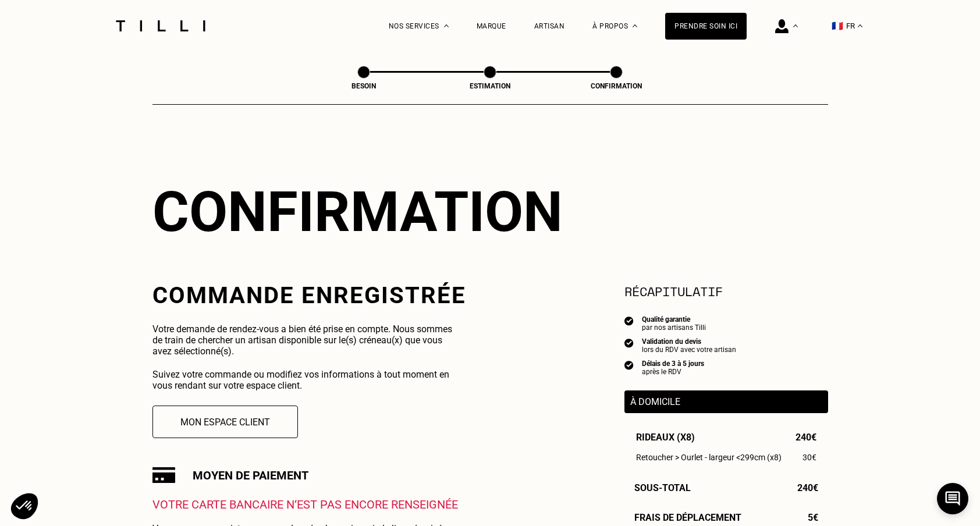 The height and width of the screenshot is (526, 980). I want to click on span: 5€, so click(813, 517).